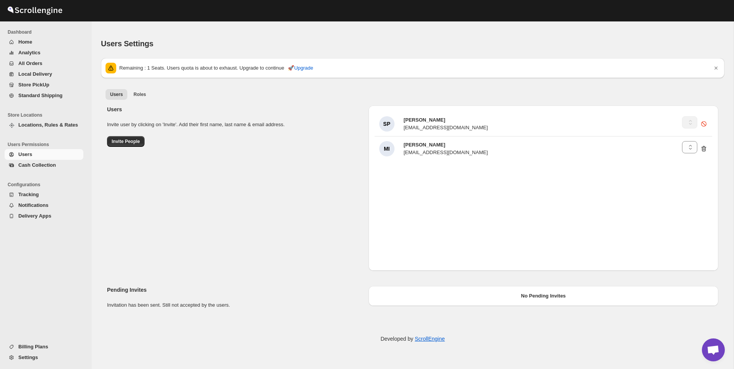 This screenshot has width=734, height=369. I want to click on button: Locations, Rules & Rates, so click(44, 125).